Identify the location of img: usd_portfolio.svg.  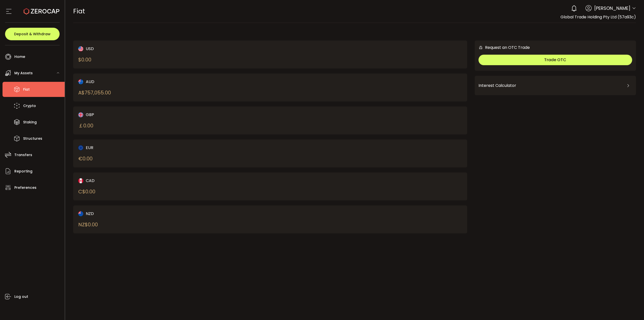
(81, 49).